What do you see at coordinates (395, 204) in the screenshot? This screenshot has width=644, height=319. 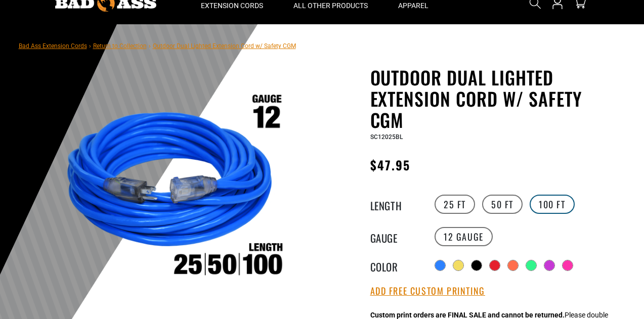 I see `legend: Length` at bounding box center [395, 204].